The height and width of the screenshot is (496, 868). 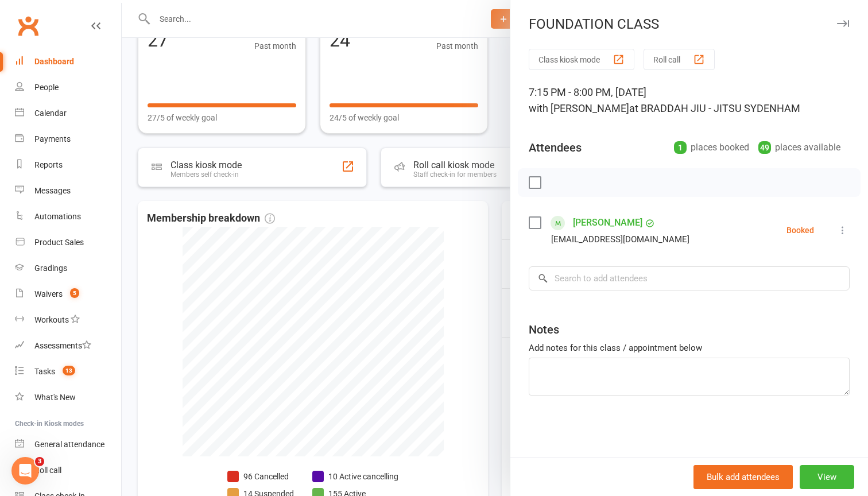 I want to click on div: Tasks, so click(x=45, y=371).